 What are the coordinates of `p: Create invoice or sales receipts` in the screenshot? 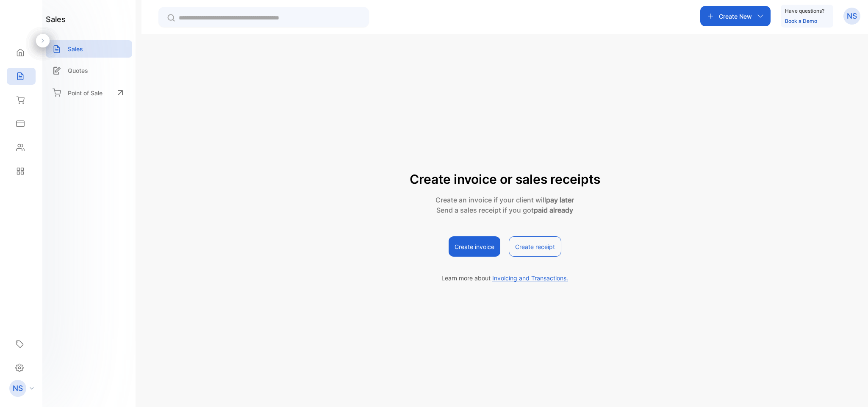 It's located at (505, 179).